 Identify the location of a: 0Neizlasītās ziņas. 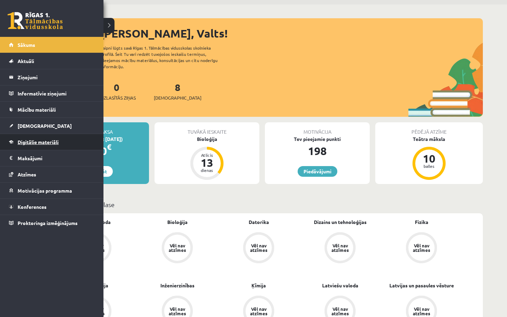
(117, 91).